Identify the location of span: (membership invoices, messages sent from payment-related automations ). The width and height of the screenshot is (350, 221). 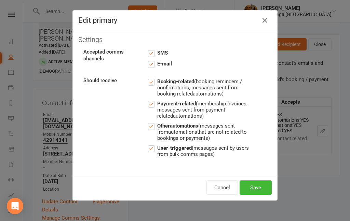
(204, 109).